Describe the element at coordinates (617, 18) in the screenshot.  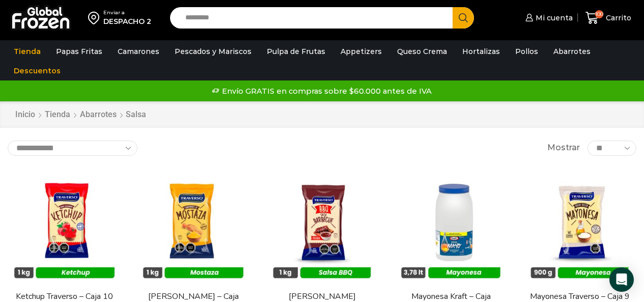
I see `span: Carrito` at that location.